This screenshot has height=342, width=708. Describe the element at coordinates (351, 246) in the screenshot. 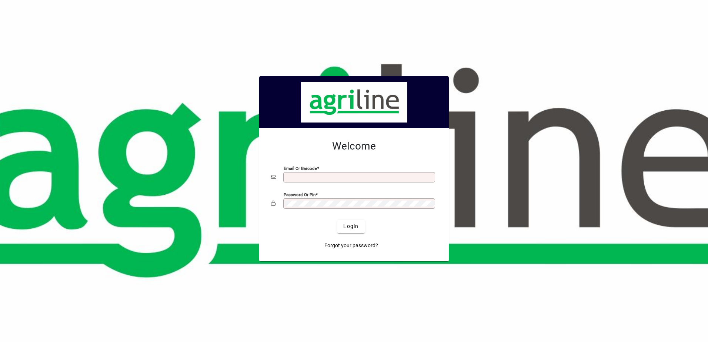

I see `a: Forgot your password?` at that location.